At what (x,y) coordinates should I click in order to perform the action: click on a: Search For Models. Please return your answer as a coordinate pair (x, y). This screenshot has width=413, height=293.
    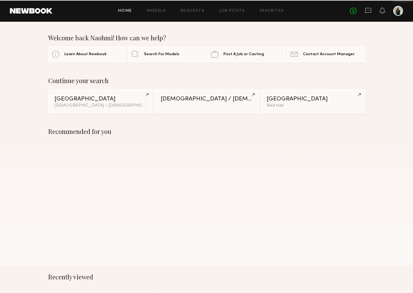
    Looking at the image, I should click on (167, 54).